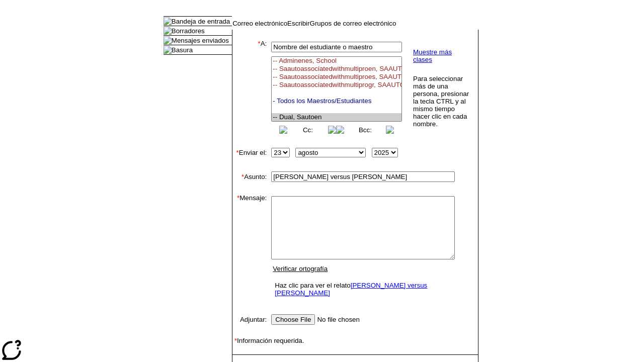 The image size is (644, 362). What do you see at coordinates (201, 21) in the screenshot?
I see `a: Bandeja de entrada` at bounding box center [201, 21].